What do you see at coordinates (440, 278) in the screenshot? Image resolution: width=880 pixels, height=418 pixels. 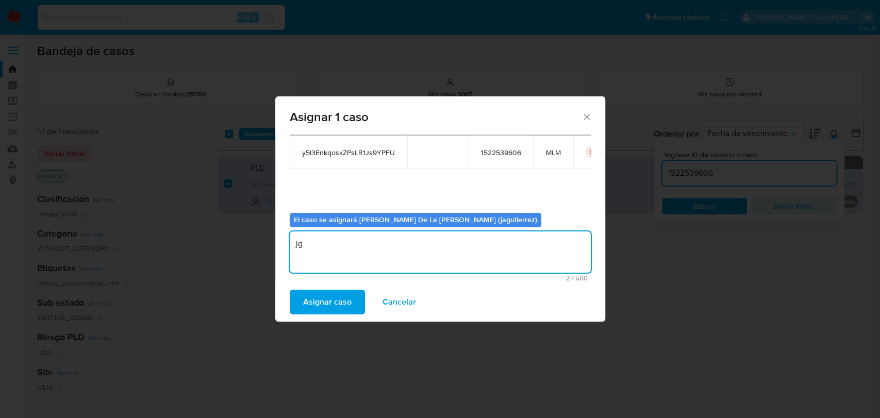 I see `span: Máximo 500 caracteres` at bounding box center [440, 278].